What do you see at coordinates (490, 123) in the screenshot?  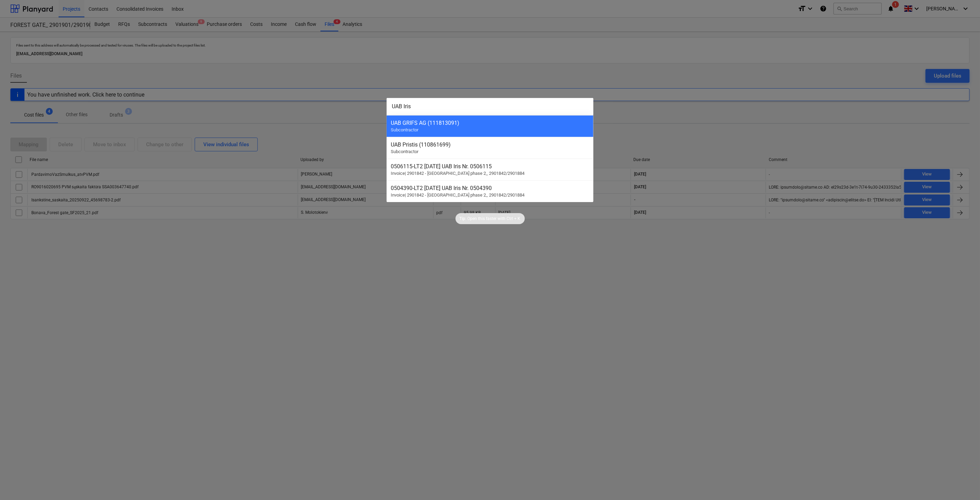 I see `div: UAB GRIFS AG (111813091)` at bounding box center [490, 123].